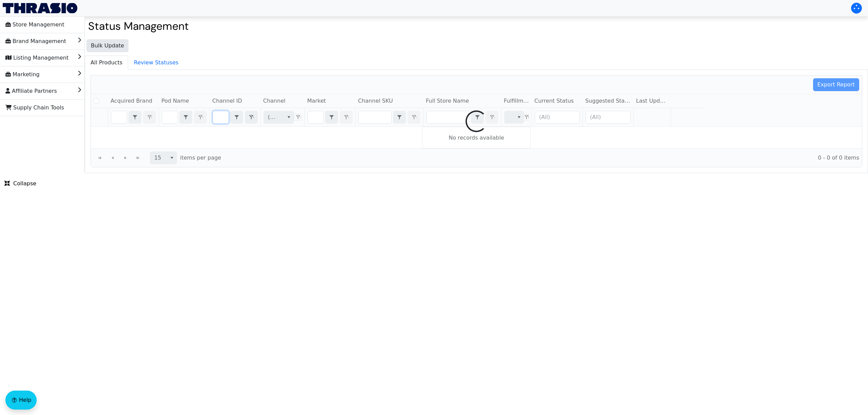 This screenshot has height=415, width=868. Describe the element at coordinates (21, 400) in the screenshot. I see `button: Help floatingactionbutton` at that location.